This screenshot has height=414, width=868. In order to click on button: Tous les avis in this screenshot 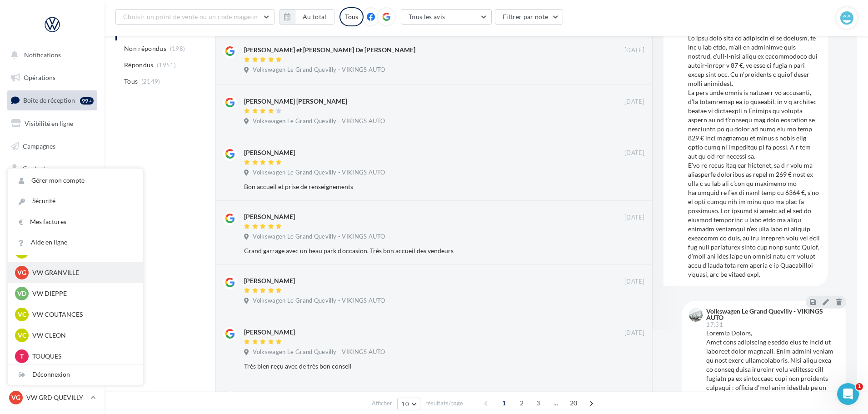, I will do `click(446, 17)`.